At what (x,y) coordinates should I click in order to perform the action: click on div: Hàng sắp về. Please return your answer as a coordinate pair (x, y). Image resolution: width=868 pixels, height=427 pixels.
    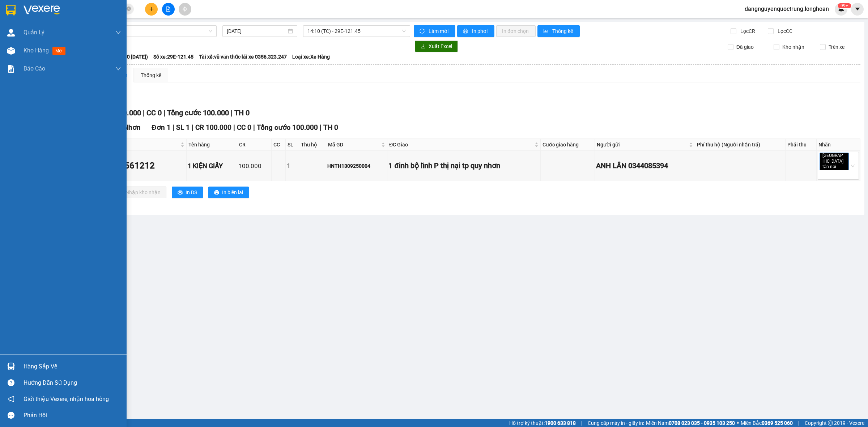
    Looking at the image, I should click on (72, 367).